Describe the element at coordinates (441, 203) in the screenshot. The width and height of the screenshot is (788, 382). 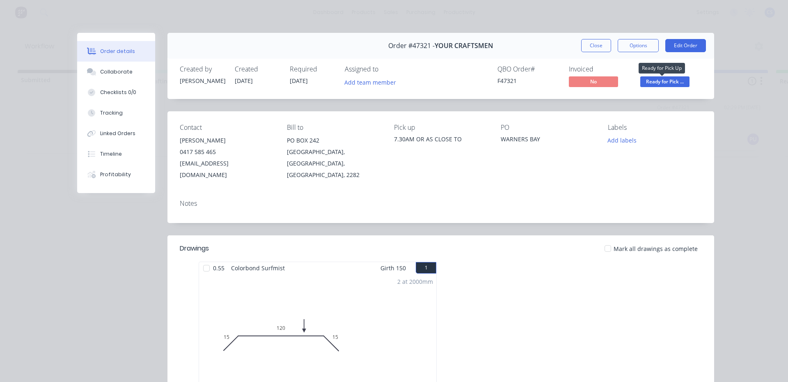
I see `div: Notes` at that location.